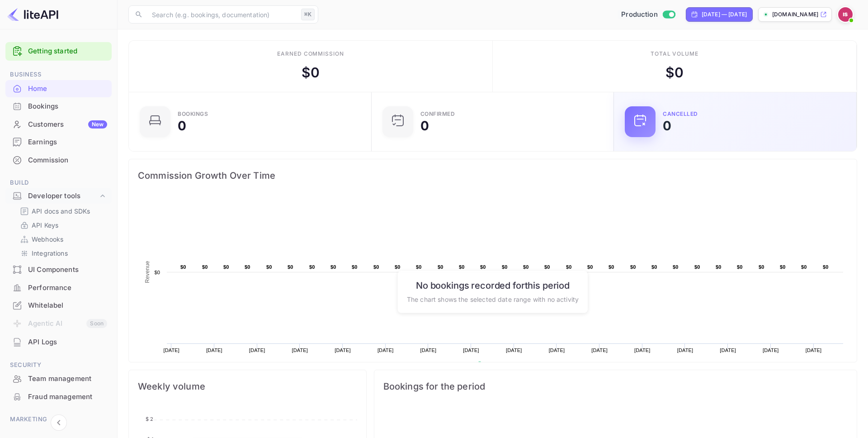 This screenshot has width=868, height=438. Describe the element at coordinates (62, 225) in the screenshot. I see `div: API Keys` at that location.